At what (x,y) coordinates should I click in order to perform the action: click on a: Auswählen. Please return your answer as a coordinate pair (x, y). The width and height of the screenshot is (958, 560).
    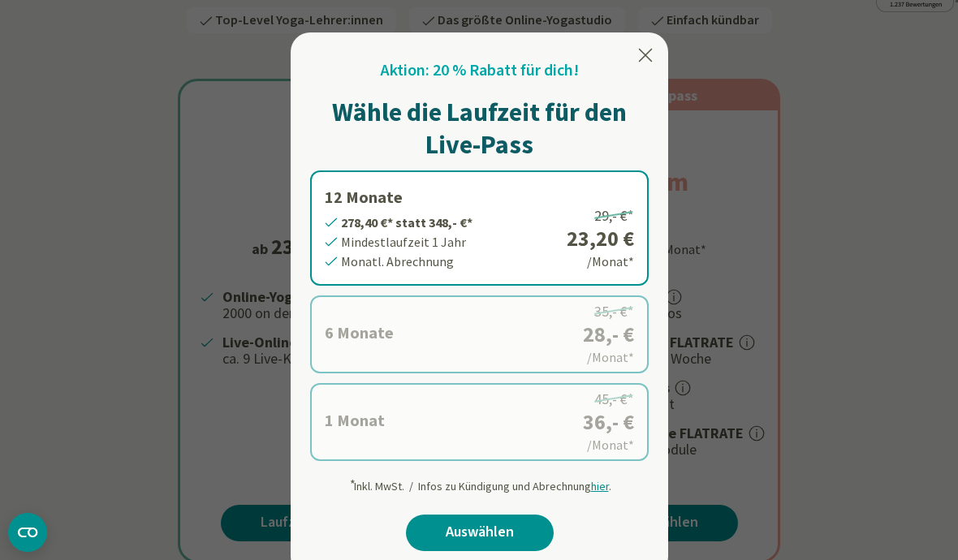
    Looking at the image, I should click on (479, 532).